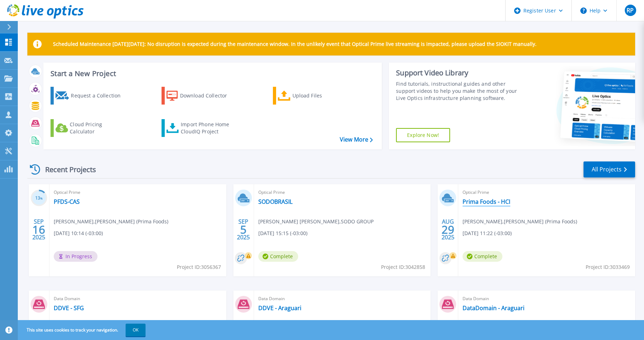 Image resolution: width=644 pixels, height=340 pixels. What do you see at coordinates (486, 202) in the screenshot?
I see `a: Prima Foods - HCI` at bounding box center [486, 202].